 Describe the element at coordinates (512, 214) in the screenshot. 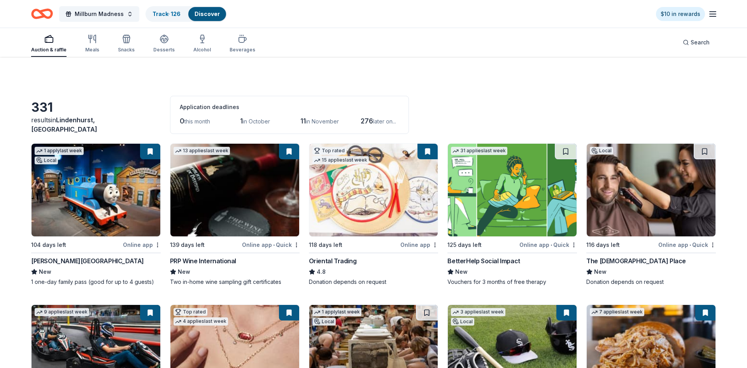

I see `a: Image for BetterHelp Social Impact31 applieslast week125 days leftOnline app•QuickBetterHelp Soci...` at that location.